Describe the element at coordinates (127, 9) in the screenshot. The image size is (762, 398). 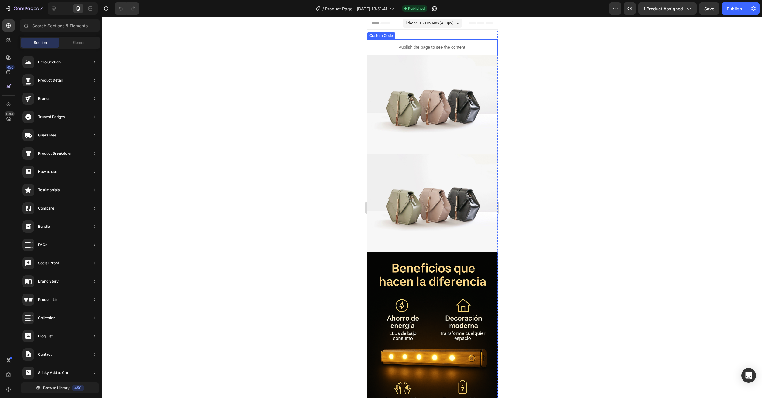
I see `div: Undo/Redo` at that location.